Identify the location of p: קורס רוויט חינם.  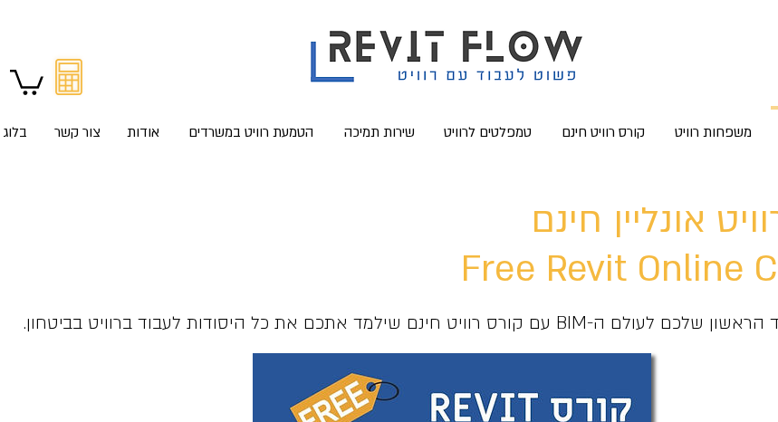
(603, 132).